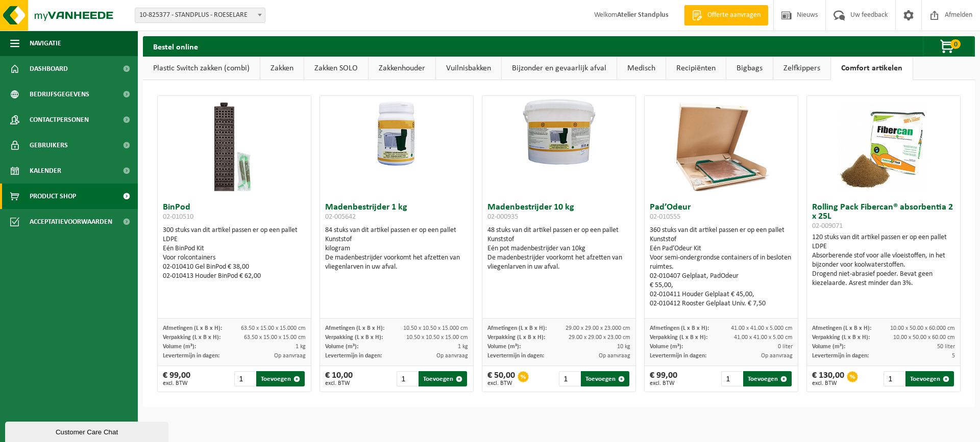 The image size is (980, 442). Describe the element at coordinates (643, 14) in the screenshot. I see `strong: Atelier Standplus` at that location.